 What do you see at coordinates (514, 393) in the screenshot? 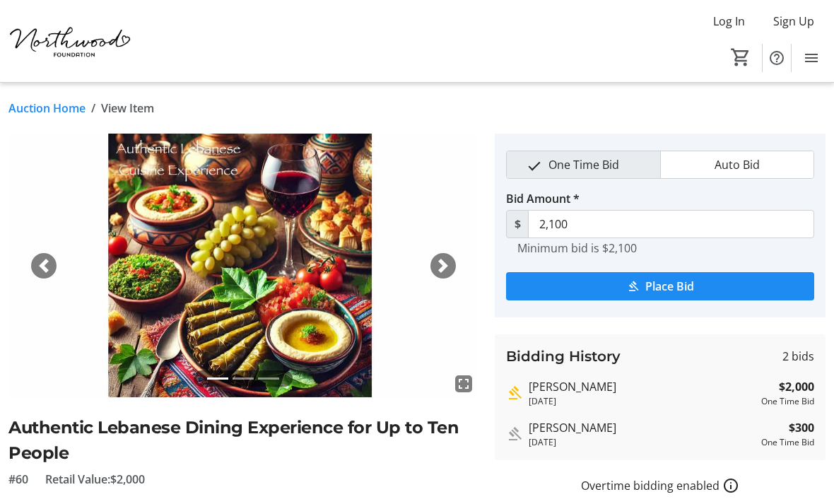
I see `mat-icon: Highest bid` at bounding box center [514, 393].